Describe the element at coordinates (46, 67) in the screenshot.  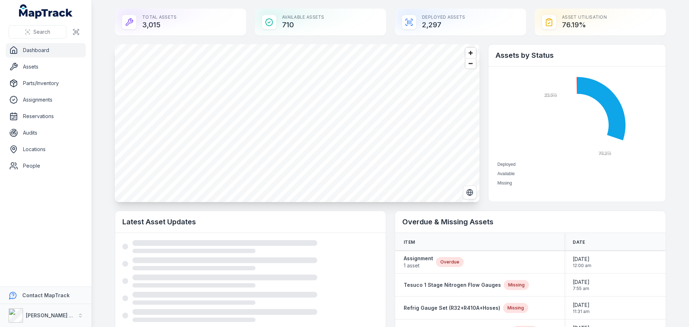
I see `a: Assets` at that location.